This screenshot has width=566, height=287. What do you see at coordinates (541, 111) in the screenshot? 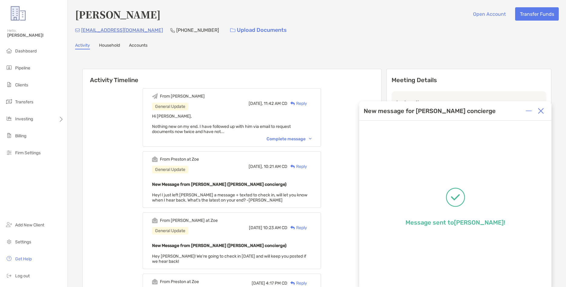
I see `img: Close` at bounding box center [541, 111].